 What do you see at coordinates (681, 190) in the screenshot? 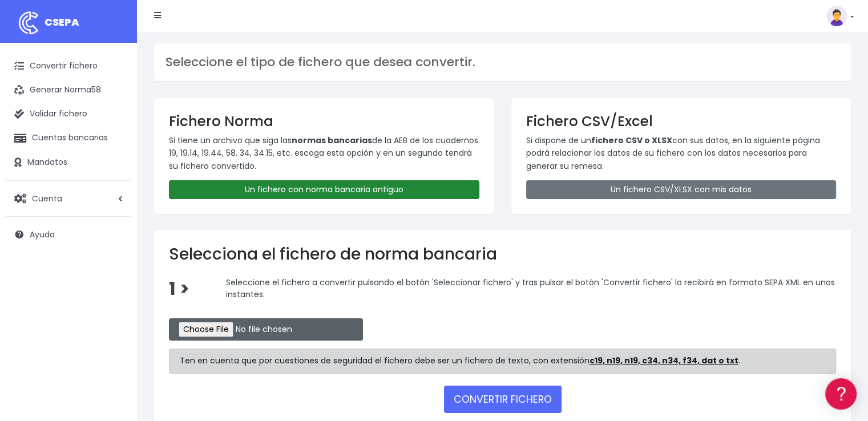
I see `a: Un fichero CSV/XLSX con mis datos` at bounding box center [681, 190].